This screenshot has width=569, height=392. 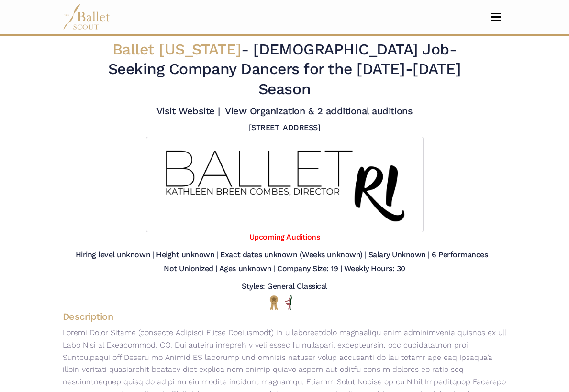 What do you see at coordinates (399, 255) in the screenshot?
I see `h5: Salary Unknown |` at bounding box center [399, 255].